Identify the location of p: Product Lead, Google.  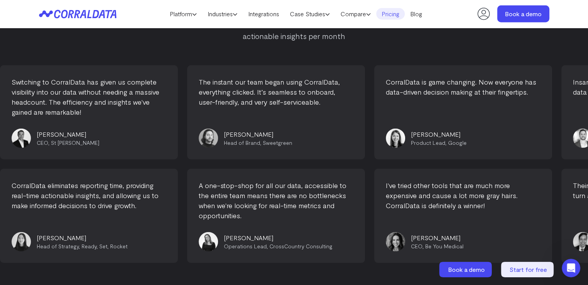
(434, 143).